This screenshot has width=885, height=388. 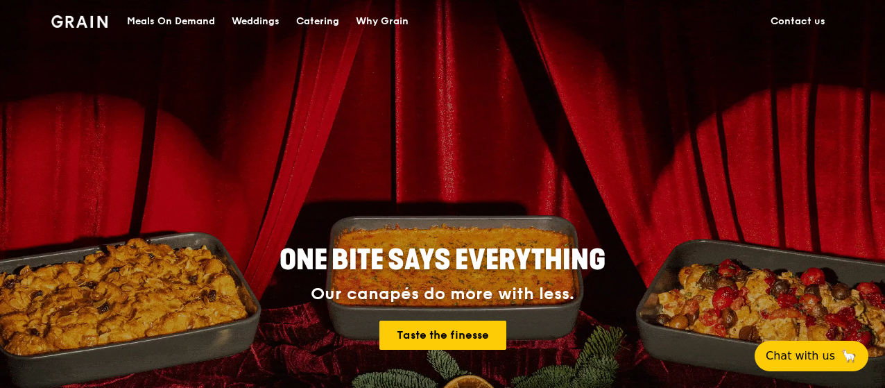 What do you see at coordinates (79, 21) in the screenshot?
I see `img: Grain` at bounding box center [79, 21].